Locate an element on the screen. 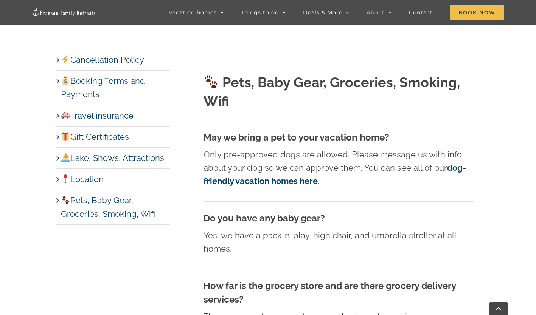  a: Booking Terms and Payments is located at coordinates (103, 87).